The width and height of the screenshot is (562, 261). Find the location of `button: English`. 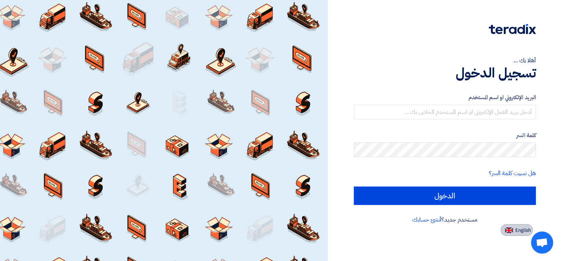

button: English is located at coordinates (517, 230).